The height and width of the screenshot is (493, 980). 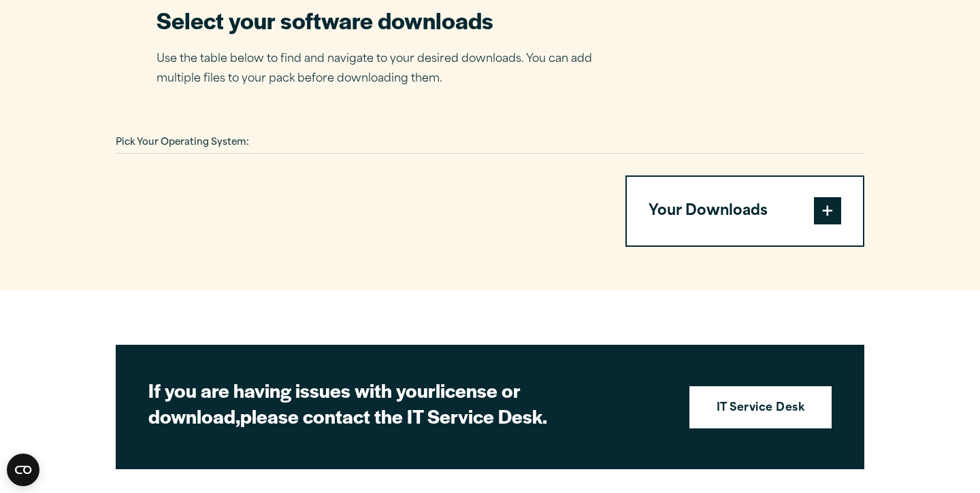 What do you see at coordinates (385, 70) in the screenshot?
I see `p: Use the table below to find and navigate to your desired downloads. You can add multiple files to...` at bounding box center [385, 70].